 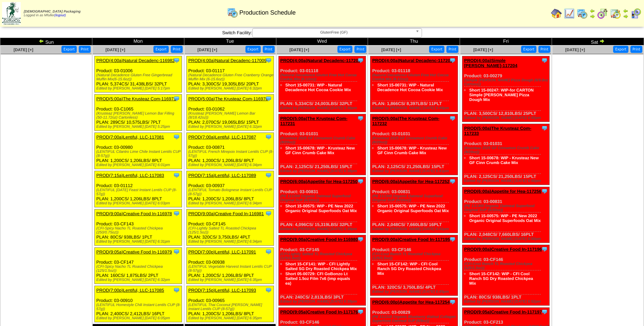 I want to click on td: Sat, so click(x=598, y=42).